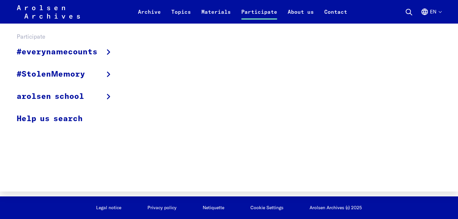 The height and width of the screenshot is (219, 458). What do you see at coordinates (109, 207) in the screenshot?
I see `a: Legal notice` at bounding box center [109, 207].